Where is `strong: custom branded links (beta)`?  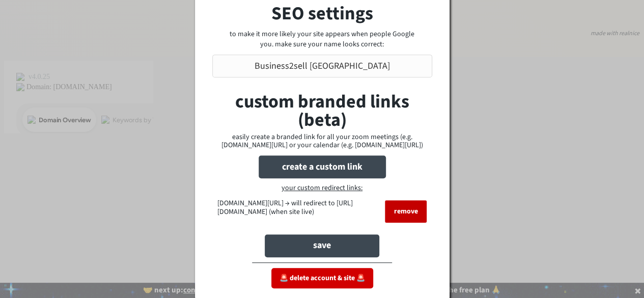 strong: custom branded links (beta) is located at coordinates (324, 111).